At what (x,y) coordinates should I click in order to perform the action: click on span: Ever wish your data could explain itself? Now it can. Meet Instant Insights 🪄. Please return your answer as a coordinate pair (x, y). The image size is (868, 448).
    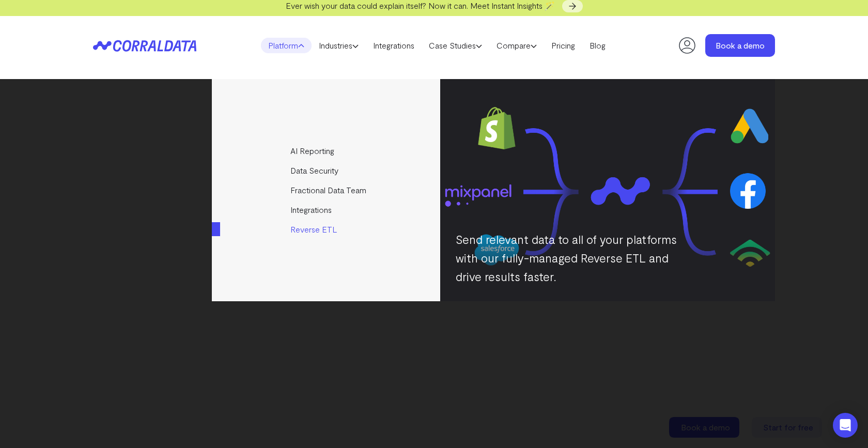
    Looking at the image, I should click on (420, 5).